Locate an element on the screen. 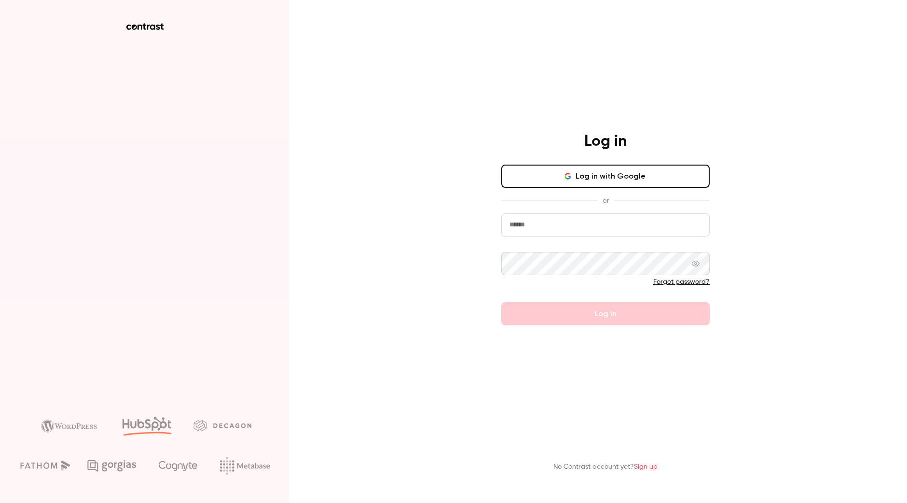 This screenshot has height=503, width=907. span: or is located at coordinates (606, 200).